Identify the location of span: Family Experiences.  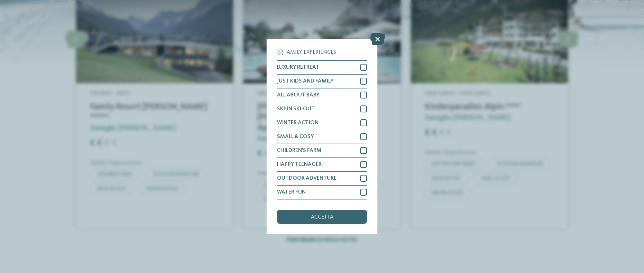
(310, 52).